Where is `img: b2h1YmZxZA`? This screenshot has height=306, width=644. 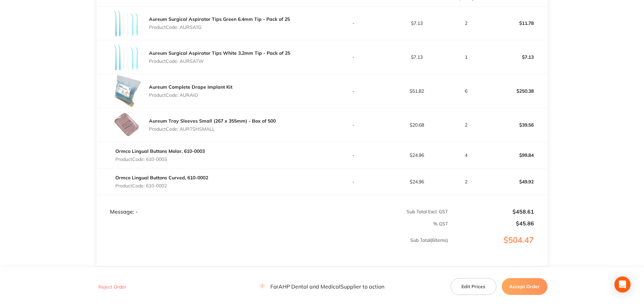 img: b2h1YmZxZA is located at coordinates (127, 23).